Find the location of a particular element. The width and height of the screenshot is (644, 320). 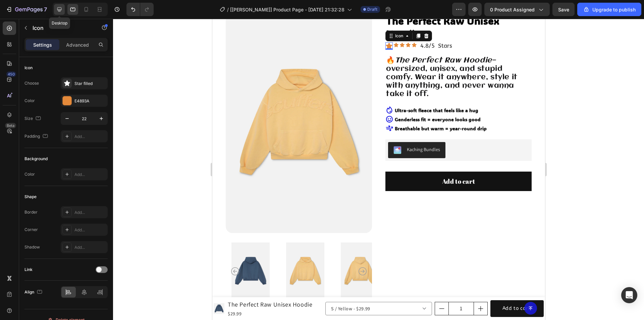

div: Corner is located at coordinates (31, 230).